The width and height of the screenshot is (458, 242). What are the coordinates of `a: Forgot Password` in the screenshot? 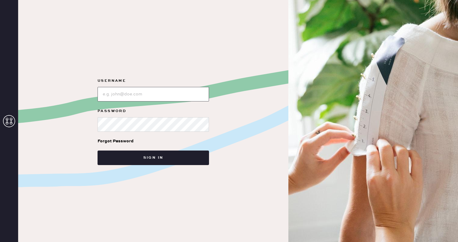 It's located at (115, 141).